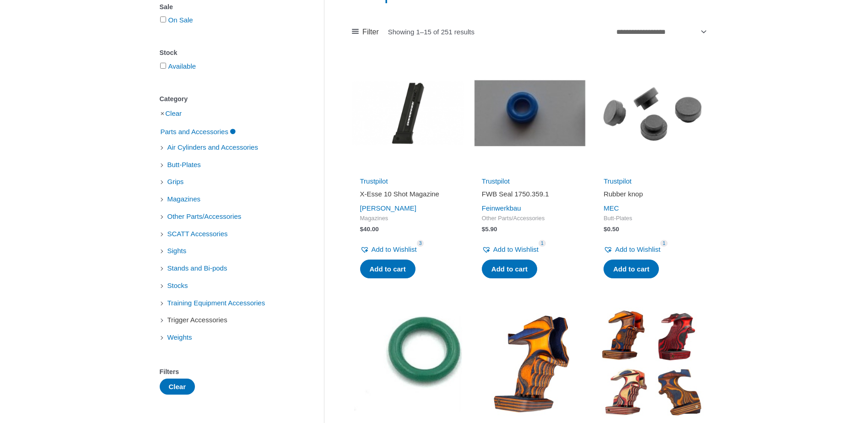 Image resolution: width=868 pixels, height=423 pixels. What do you see at coordinates (184, 164) in the screenshot?
I see `a: Butt-Plates` at bounding box center [184, 164].